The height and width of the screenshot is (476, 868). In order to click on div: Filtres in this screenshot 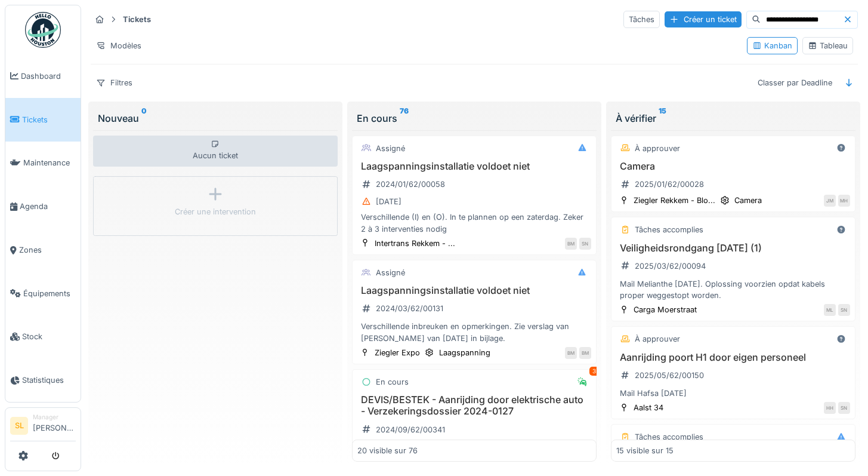, I will do `click(114, 82)`.